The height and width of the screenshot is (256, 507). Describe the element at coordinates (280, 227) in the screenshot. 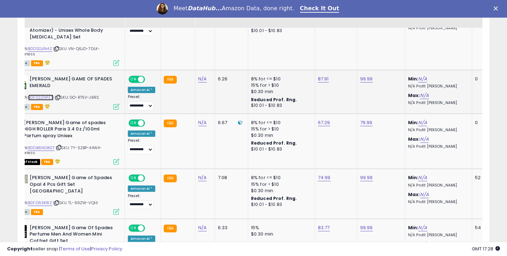

I see `div: 15%` at that location.